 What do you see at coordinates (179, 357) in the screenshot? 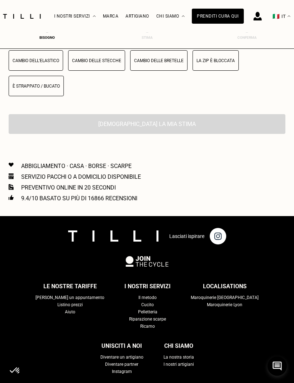
I see `a: La nostra storia` at bounding box center [179, 357].